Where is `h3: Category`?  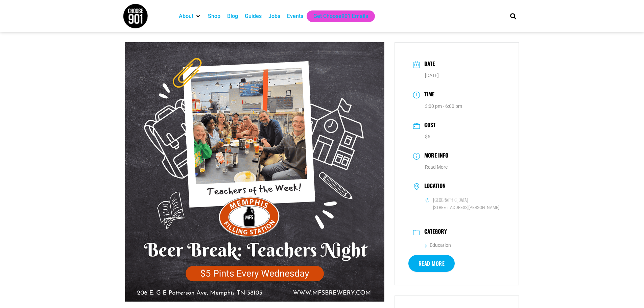 h3: Category is located at coordinates (434, 233).